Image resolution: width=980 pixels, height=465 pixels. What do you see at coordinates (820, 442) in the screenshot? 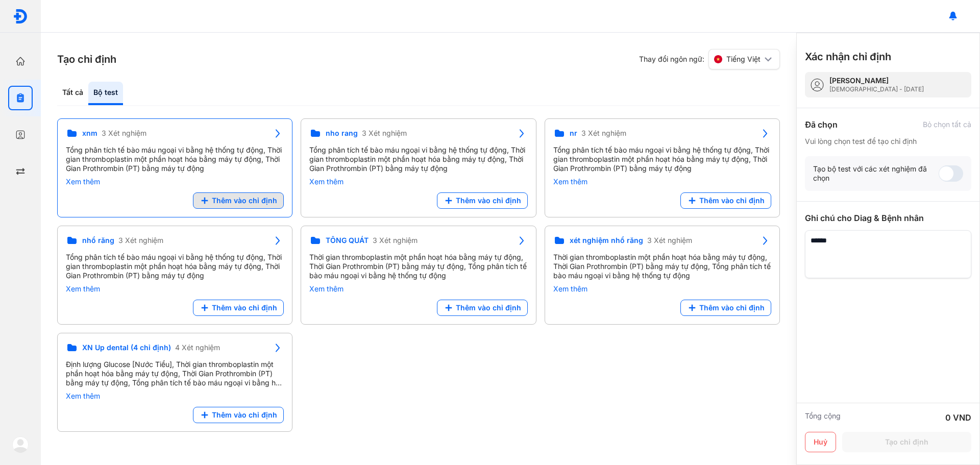
I see `button: Huỷ` at bounding box center [820, 442].